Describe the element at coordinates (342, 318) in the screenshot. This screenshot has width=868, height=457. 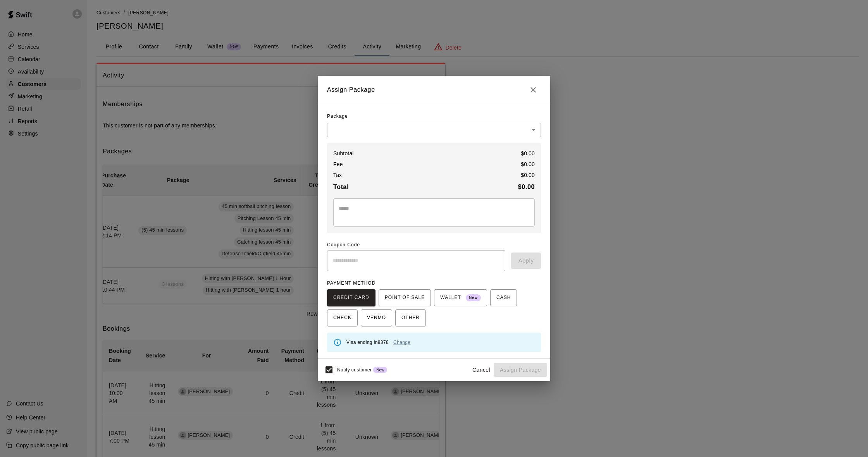
I see `span: CHECK` at that location.